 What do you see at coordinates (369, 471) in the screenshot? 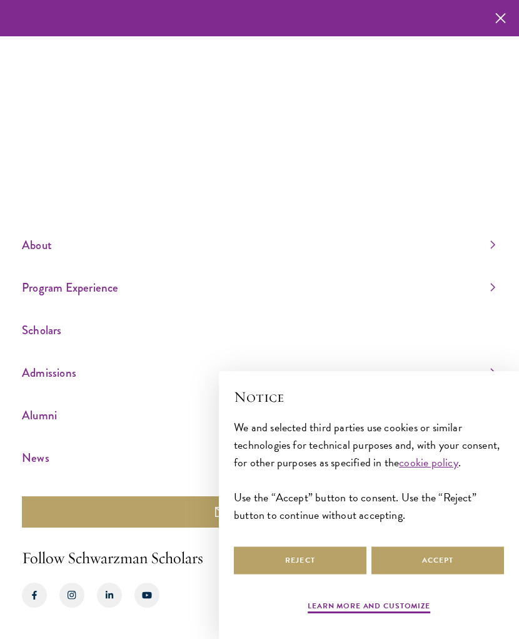
I see `div: We and selected third parties use cookies or similar technologies for technical purposes and, wit...` at bounding box center [369, 471].